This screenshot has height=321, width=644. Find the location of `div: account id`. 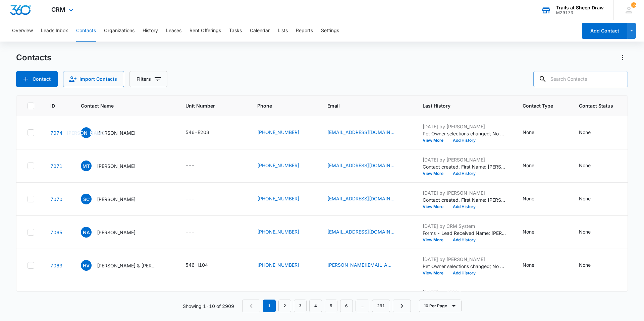

div: account id is located at coordinates (580, 12).